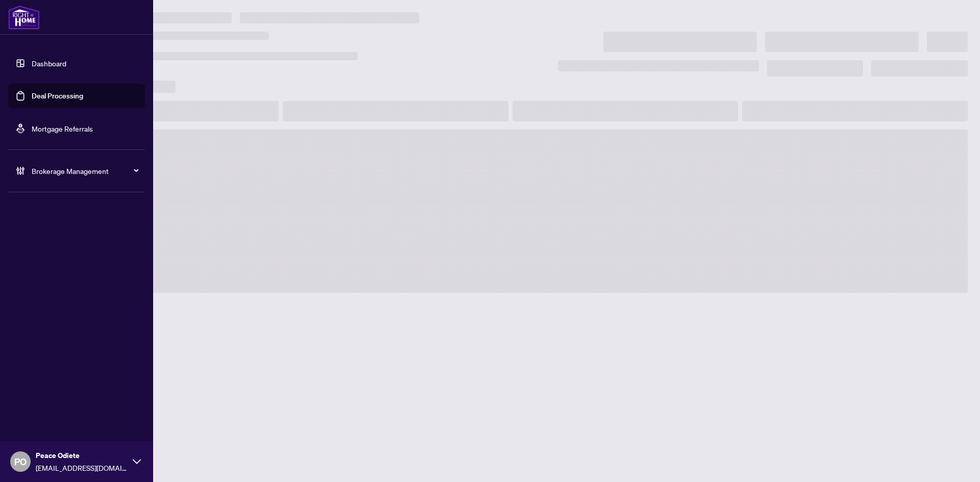 This screenshot has height=482, width=980. What do you see at coordinates (84, 171) in the screenshot?
I see `span: Brokerage Management` at bounding box center [84, 171].